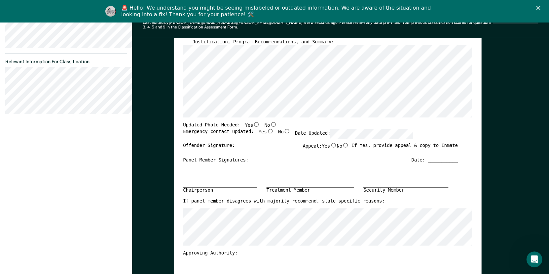 The image size is (549, 274). I want to click on label: Justification, Program Recommendations, and Summary:, so click(263, 42).